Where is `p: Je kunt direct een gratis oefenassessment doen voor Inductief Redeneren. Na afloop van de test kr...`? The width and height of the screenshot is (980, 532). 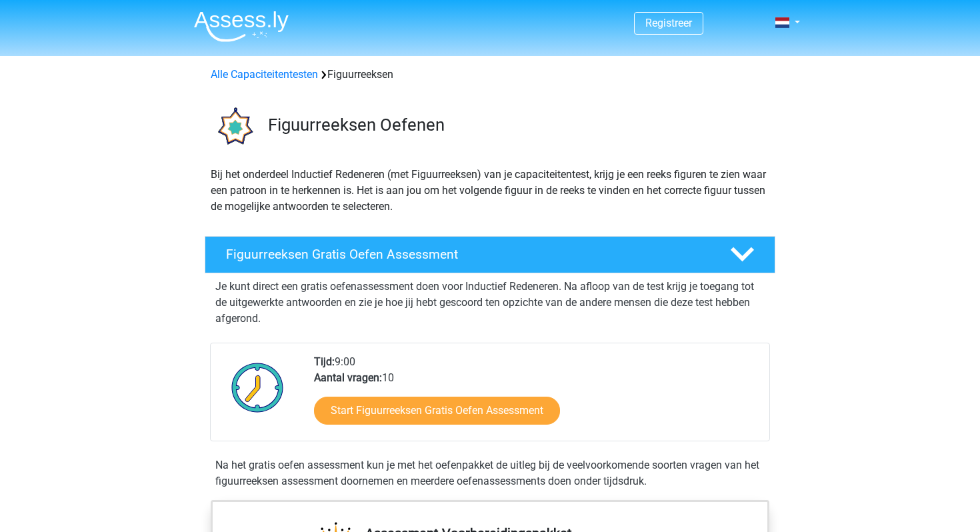 p: Je kunt direct een gratis oefenassessment doen voor Inductief Redeneren. Na afloop van de test kr... is located at coordinates (490, 302).